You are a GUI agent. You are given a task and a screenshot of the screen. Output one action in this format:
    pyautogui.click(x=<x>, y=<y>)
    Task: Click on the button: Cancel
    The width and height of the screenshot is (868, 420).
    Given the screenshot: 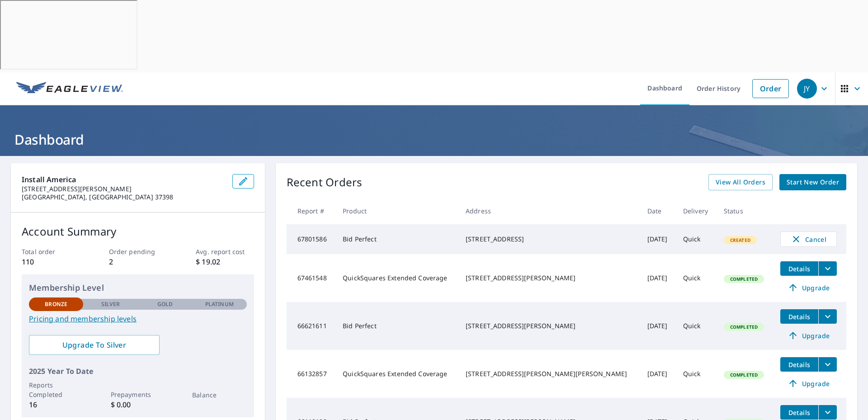 What is the action you would take?
    pyautogui.click(x=808, y=239)
    